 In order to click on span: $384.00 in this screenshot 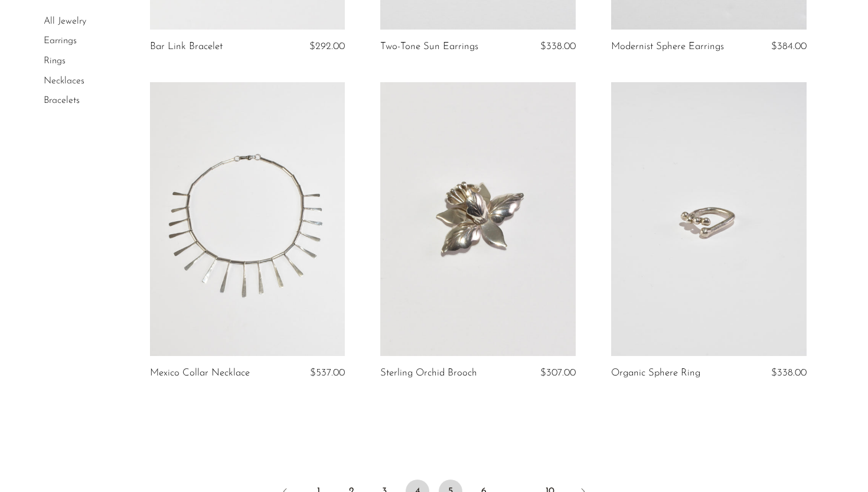, I will do `click(790, 46)`.